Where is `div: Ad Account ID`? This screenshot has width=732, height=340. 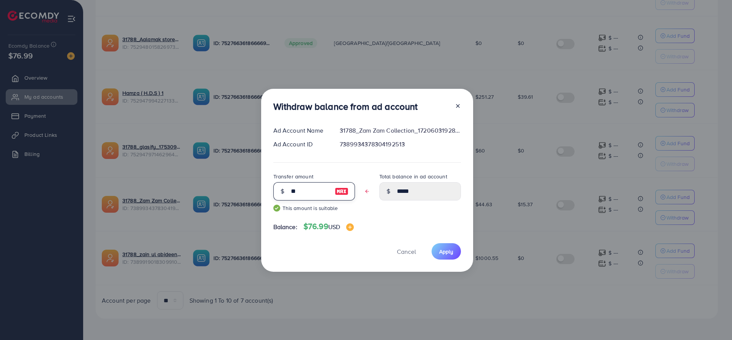
div: Ad Account ID is located at coordinates (300, 144).